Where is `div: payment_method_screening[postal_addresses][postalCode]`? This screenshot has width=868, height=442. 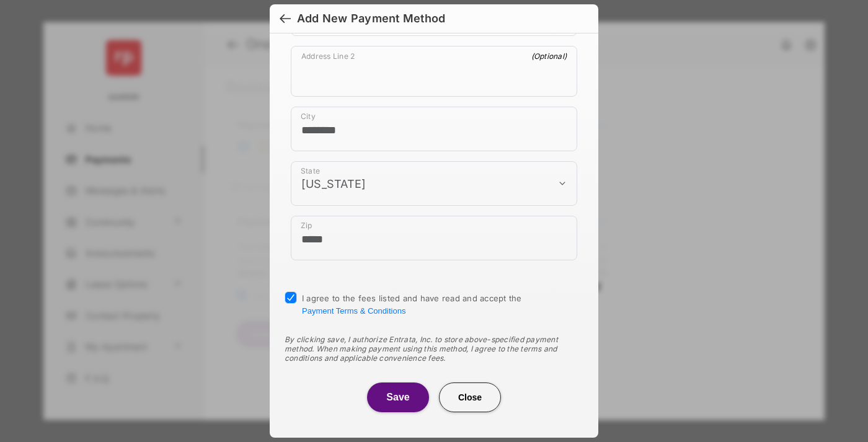 div: payment_method_screening[postal_addresses][postalCode] is located at coordinates (434, 238).